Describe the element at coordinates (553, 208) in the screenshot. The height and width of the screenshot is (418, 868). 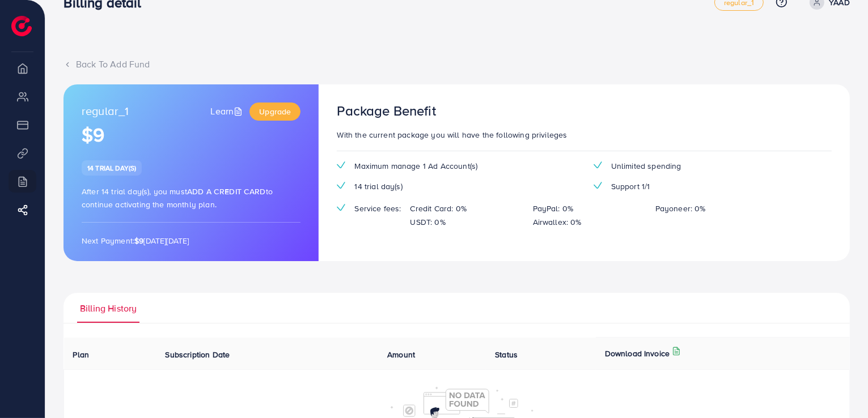
I see `p: PayPal: 0%` at that location.